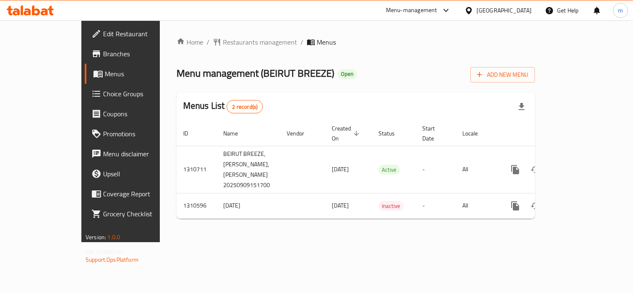  I want to click on span: Get support on:, so click(105, 252).